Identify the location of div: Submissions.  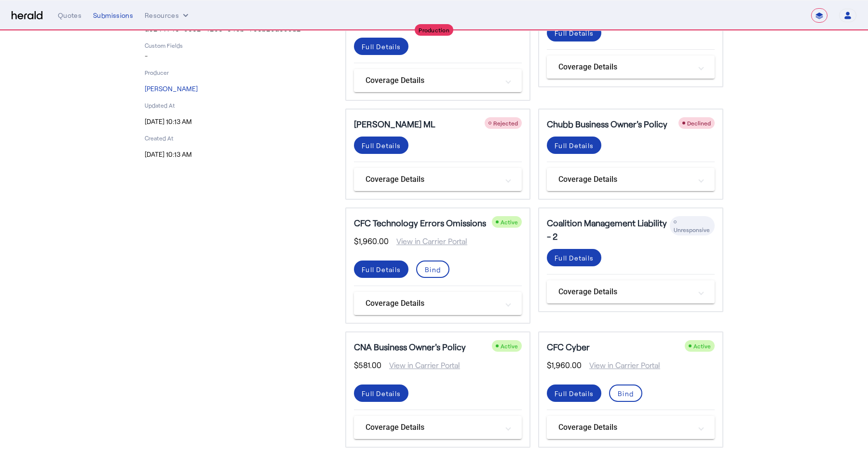
(113, 16).